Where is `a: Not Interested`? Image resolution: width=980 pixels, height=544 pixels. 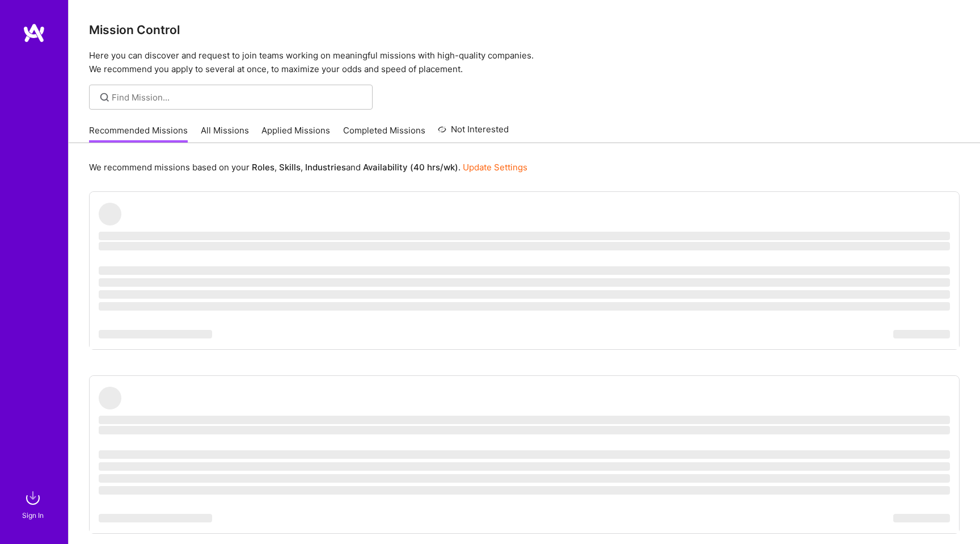
a: Not Interested is located at coordinates (473, 133).